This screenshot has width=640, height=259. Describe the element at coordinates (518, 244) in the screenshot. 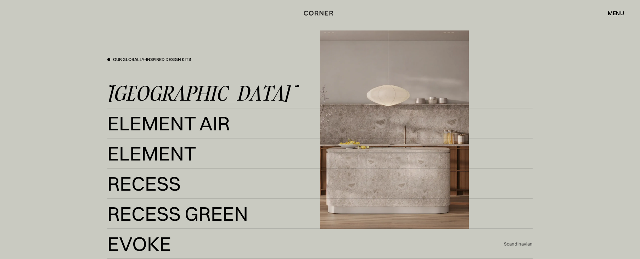

I see `div: Scandinavian` at that location.